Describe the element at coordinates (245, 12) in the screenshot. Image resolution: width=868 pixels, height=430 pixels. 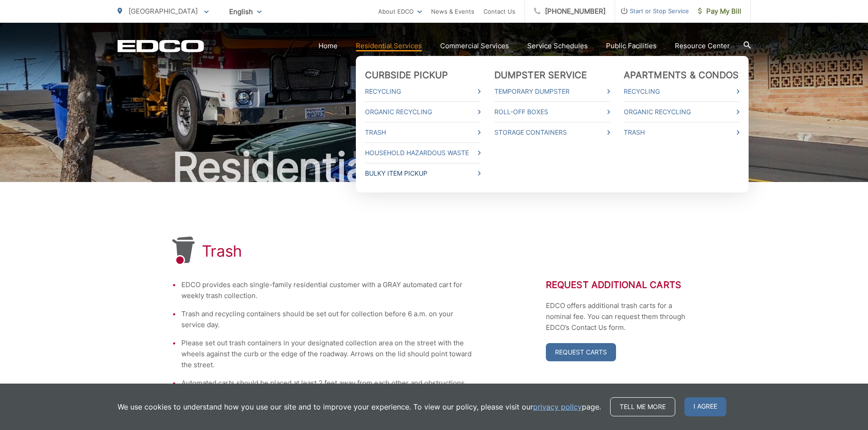
I see `span: English` at that location.